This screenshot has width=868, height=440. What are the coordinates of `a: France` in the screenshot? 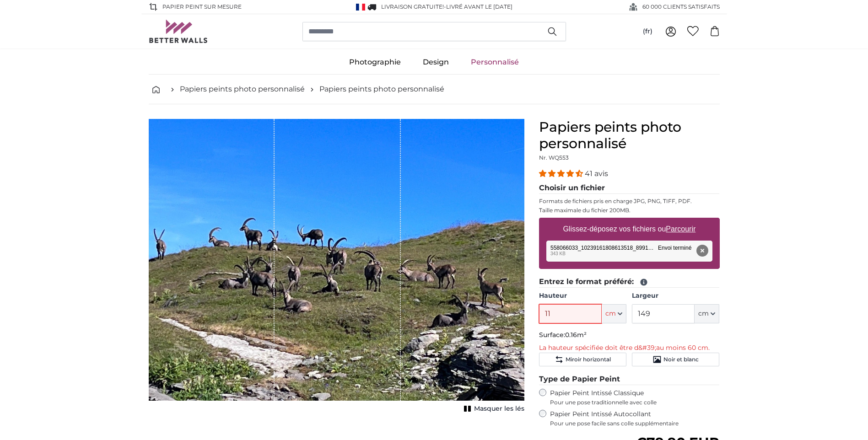 It's located at (360, 7).